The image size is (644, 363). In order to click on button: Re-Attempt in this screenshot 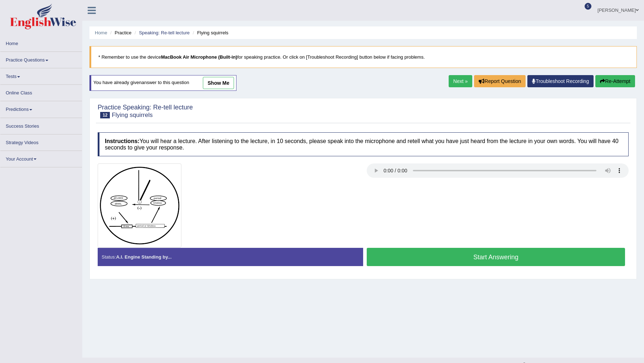, I will do `click(615, 81)`.